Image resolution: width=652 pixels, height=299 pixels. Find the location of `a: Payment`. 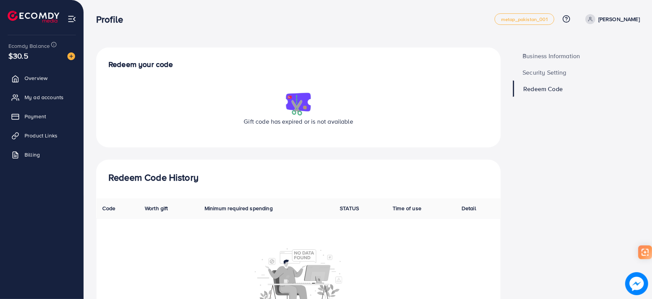

a: Payment is located at coordinates (42, 116).